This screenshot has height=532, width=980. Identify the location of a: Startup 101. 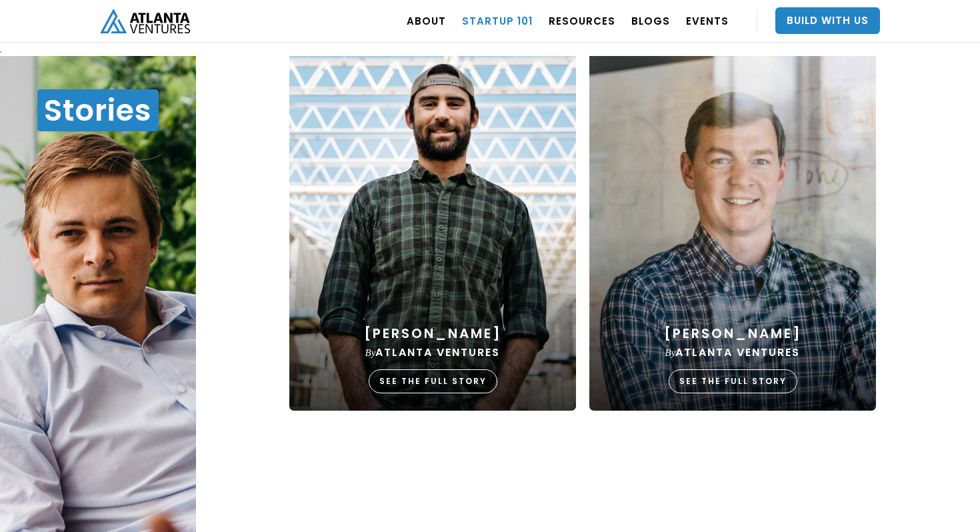
(497, 21).